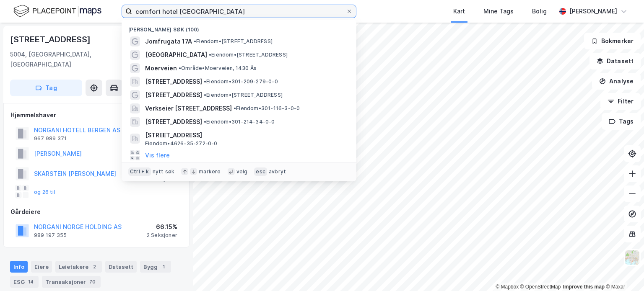 The image size is (644, 291). I want to click on div: Mine Tags, so click(498, 12).